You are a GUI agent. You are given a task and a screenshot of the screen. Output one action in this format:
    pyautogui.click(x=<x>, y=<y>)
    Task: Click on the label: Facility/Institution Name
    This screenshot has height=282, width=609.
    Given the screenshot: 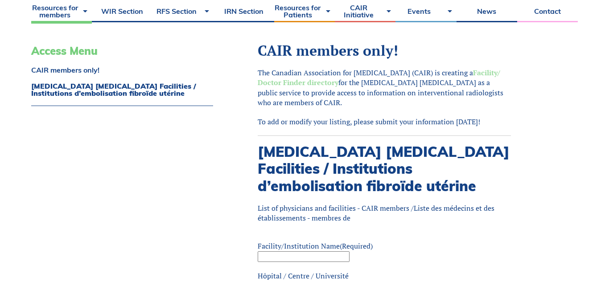 What is the action you would take?
    pyautogui.click(x=315, y=246)
    